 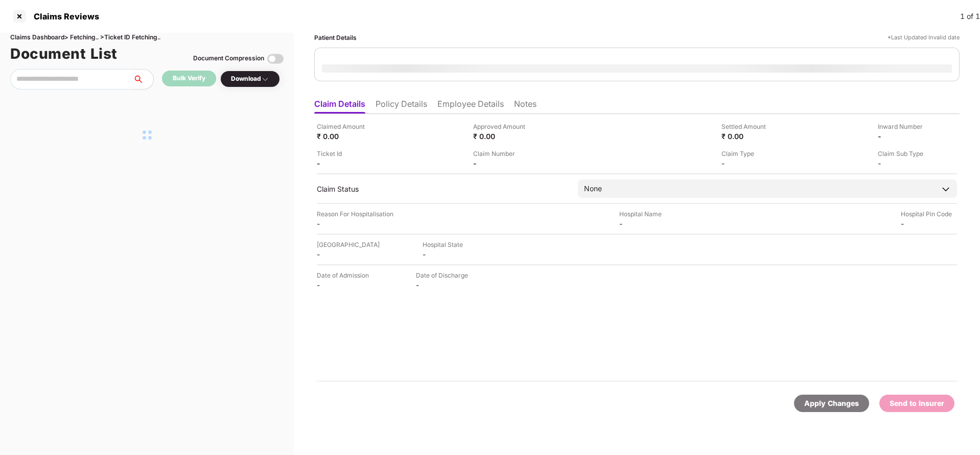 I want to click on div: Date of Discharge, so click(x=444, y=275).